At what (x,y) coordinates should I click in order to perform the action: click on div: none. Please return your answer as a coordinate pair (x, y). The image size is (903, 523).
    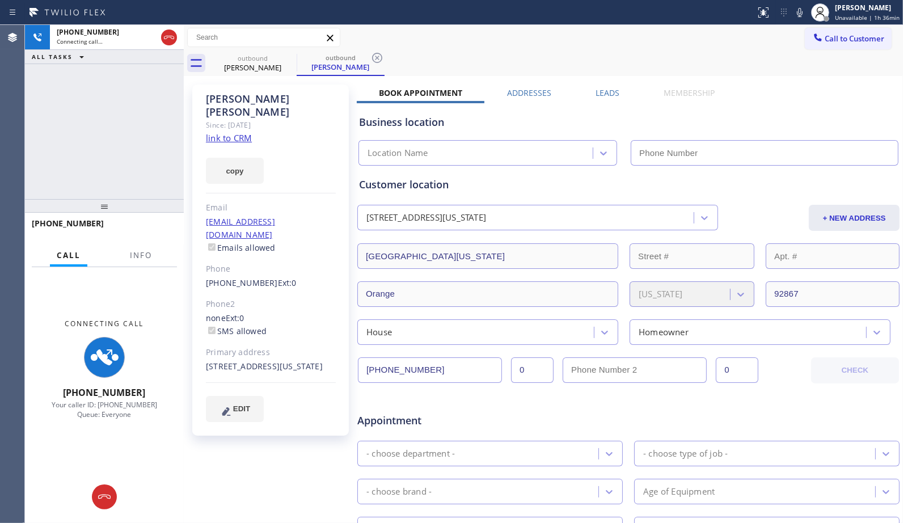
    Looking at the image, I should click on (271, 325).